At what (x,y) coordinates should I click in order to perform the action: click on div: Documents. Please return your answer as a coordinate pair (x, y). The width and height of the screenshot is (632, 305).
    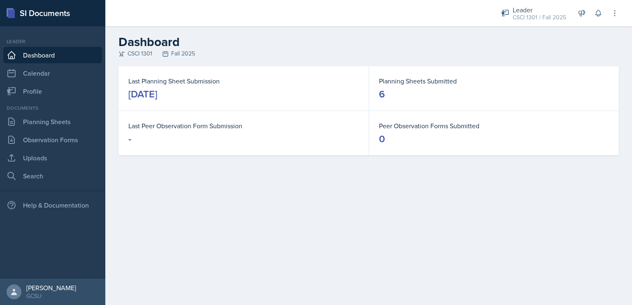
    Looking at the image, I should click on (53, 108).